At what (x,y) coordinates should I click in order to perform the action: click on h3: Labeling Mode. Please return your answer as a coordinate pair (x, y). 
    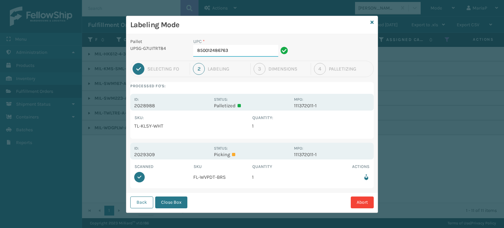
    Looking at the image, I should click on (249, 25).